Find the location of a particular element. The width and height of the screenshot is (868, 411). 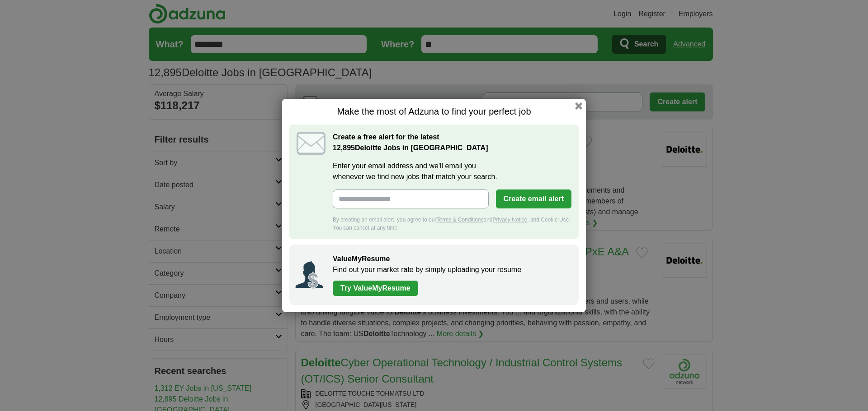

span: 12,895 is located at coordinates (343, 148).